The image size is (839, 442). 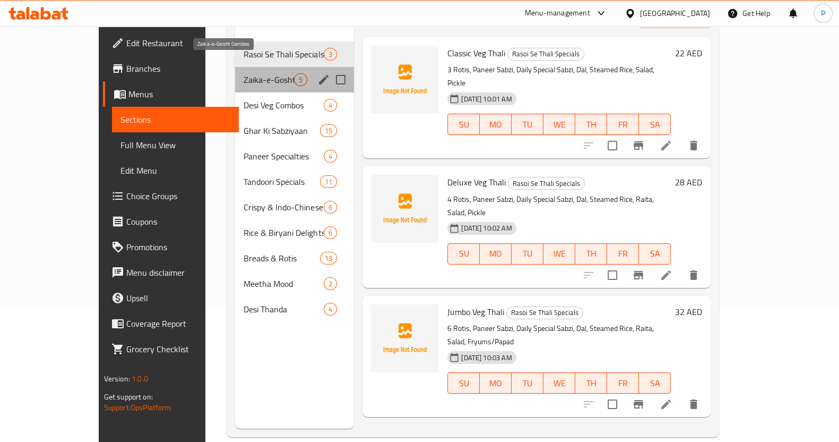 I want to click on span: 13, so click(x=328, y=258).